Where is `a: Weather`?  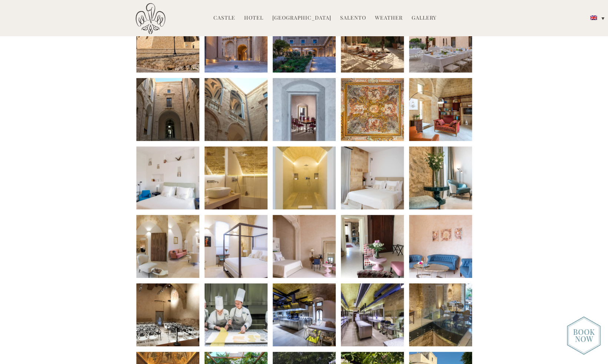
a: Weather is located at coordinates (388, 18).